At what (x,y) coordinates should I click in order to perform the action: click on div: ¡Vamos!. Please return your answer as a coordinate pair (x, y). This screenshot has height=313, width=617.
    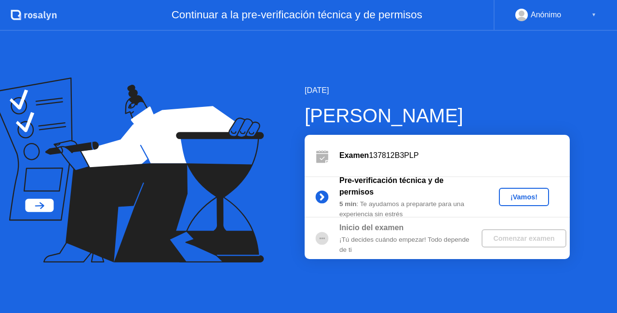
    Looking at the image, I should click on (524, 197).